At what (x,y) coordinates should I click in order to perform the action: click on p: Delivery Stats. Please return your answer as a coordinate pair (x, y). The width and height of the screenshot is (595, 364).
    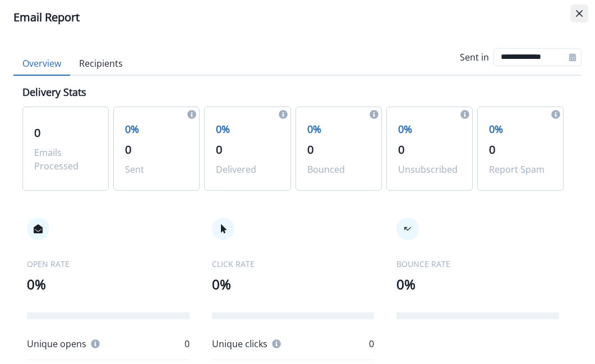
    Looking at the image, I should click on (55, 92).